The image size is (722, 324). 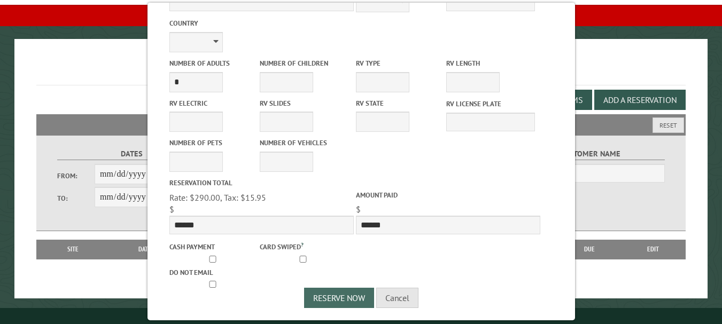 I want to click on label: Dates, so click(x=131, y=154).